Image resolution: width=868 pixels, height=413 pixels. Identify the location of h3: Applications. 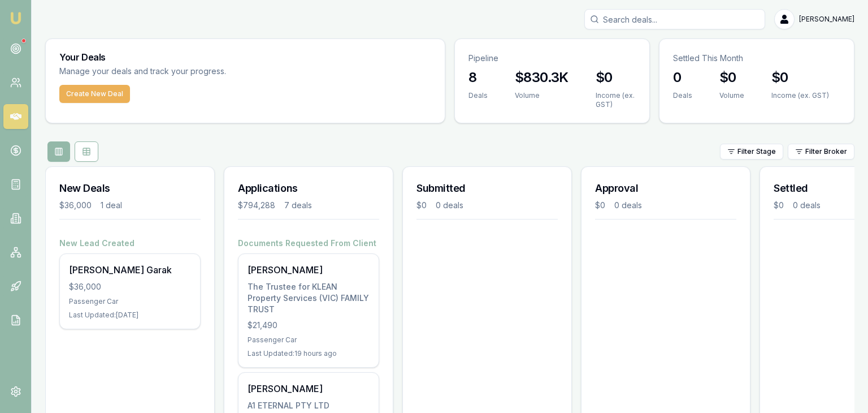
(309, 188).